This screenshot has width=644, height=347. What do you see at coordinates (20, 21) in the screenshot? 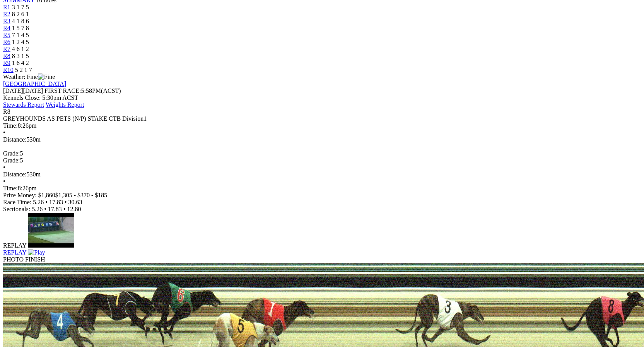
I see `span: 4 1 8 6` at bounding box center [20, 21].